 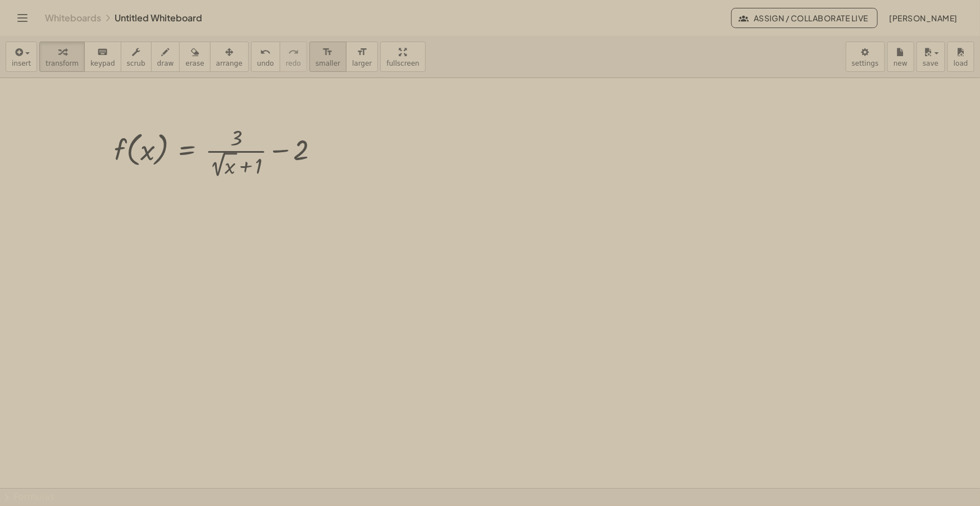 What do you see at coordinates (166, 64) in the screenshot?
I see `span: draw` at bounding box center [166, 64].